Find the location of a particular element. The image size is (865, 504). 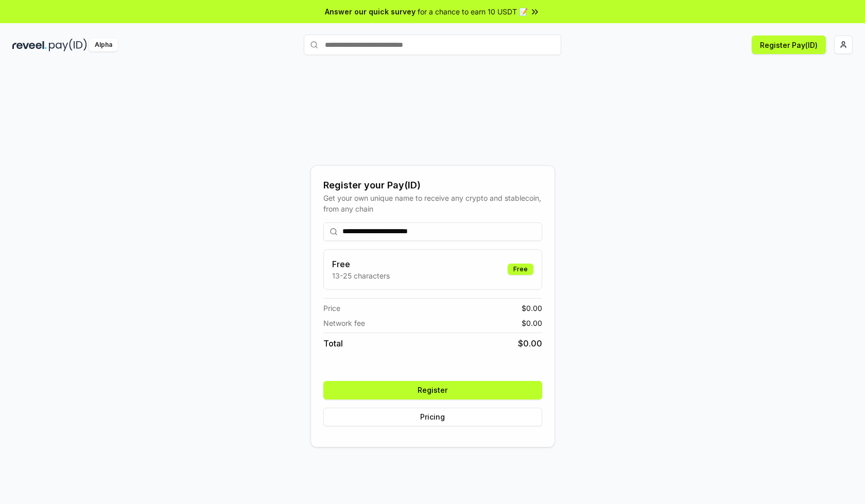

span: for a chance to earn 10 USDT 📝 is located at coordinates (473, 11).